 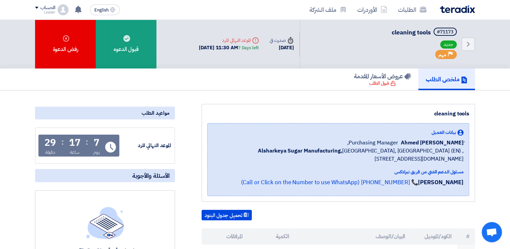 What do you see at coordinates (443, 132) in the screenshot?
I see `span: بيانات العميل` at bounding box center [443, 132].